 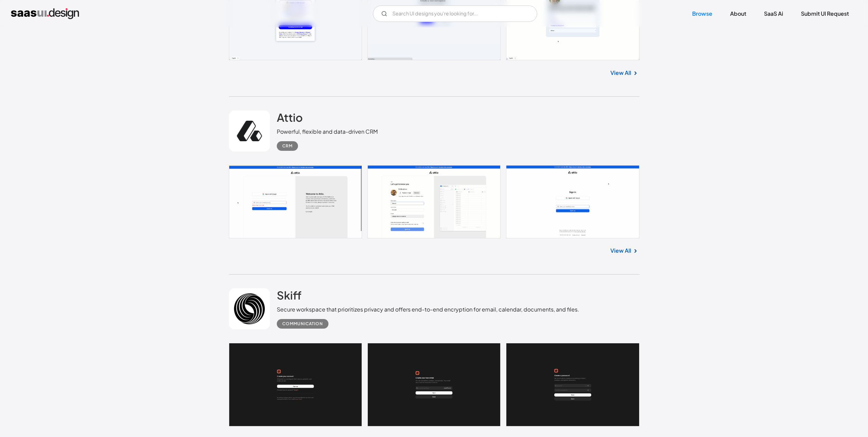 I want to click on a: Attio, so click(x=290, y=119).